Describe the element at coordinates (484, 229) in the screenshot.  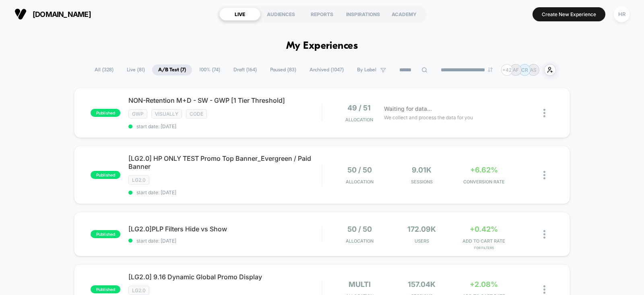
I see `span: +0.42%` at that location.